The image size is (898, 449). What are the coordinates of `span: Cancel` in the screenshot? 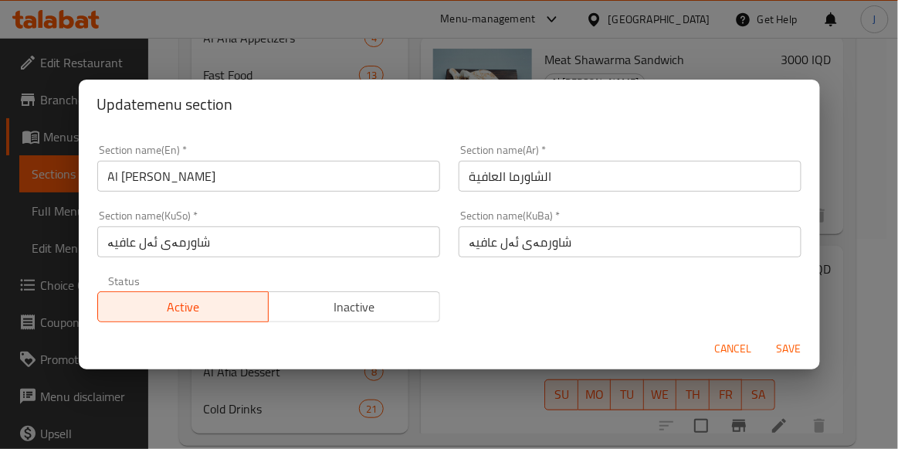 It's located at (734, 348).